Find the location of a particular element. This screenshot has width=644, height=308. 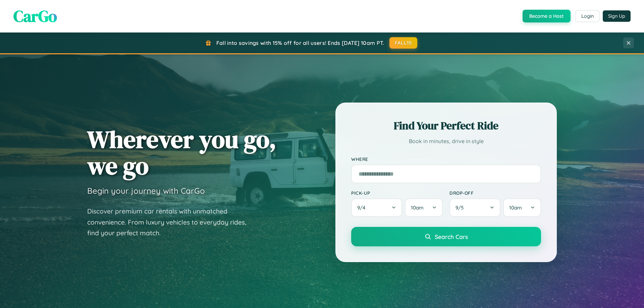

label: Pick-up is located at coordinates (397, 193).